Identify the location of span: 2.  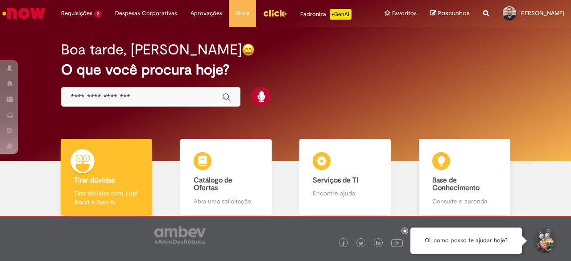
(98, 14).